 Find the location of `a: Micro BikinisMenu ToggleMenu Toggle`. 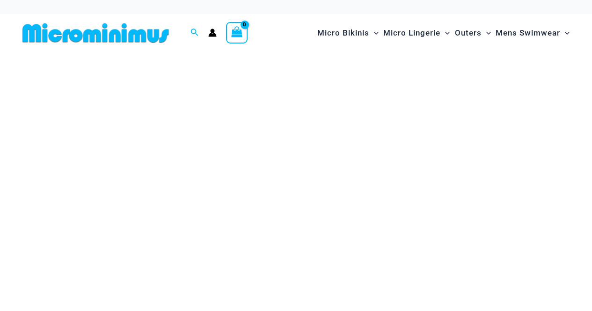

a: Micro BikinisMenu ToggleMenu Toggle is located at coordinates (348, 33).